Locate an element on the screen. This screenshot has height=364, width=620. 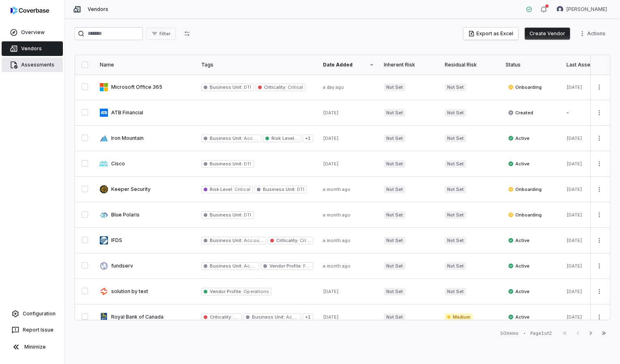
span: Vendor Profile : is located at coordinates (226, 291).